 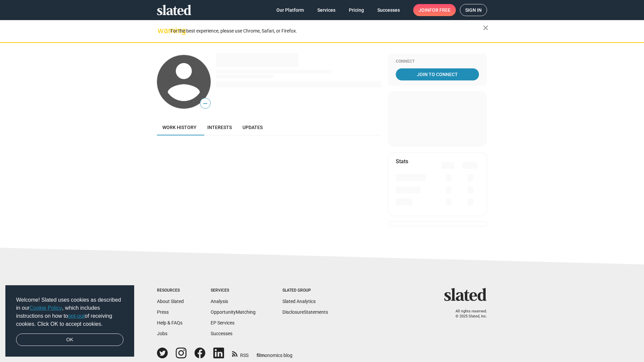 What do you see at coordinates (170, 301) in the screenshot?
I see `a: About Slated` at bounding box center [170, 301].